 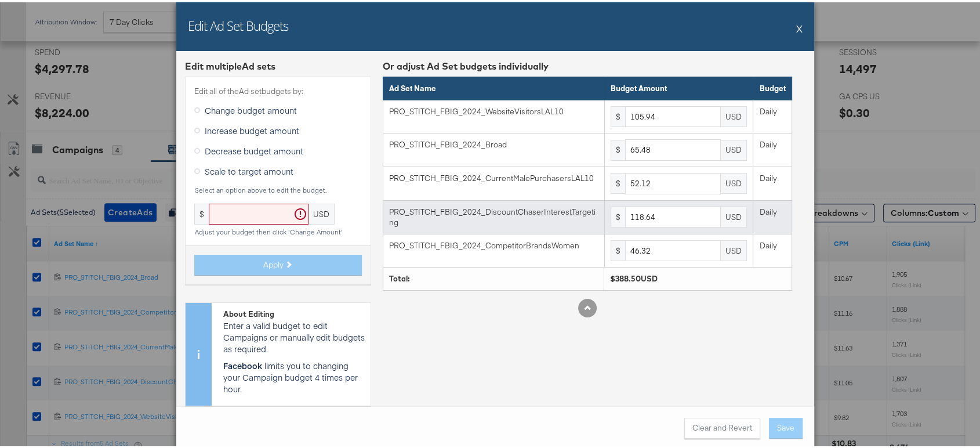 I want to click on div: Or adjust Ad Set budgets individually, so click(x=588, y=64).